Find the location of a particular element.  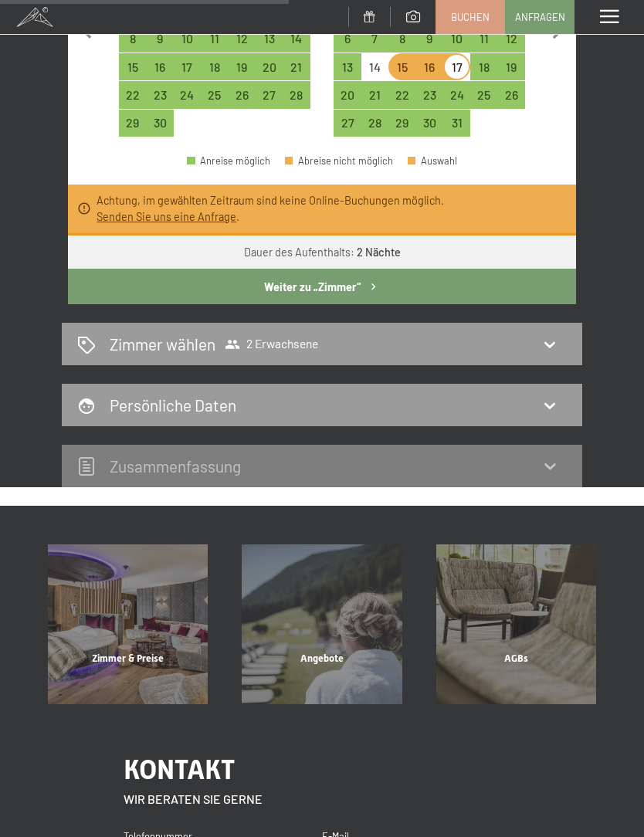

div: Wed Sep 24 2025 is located at coordinates (187, 94).